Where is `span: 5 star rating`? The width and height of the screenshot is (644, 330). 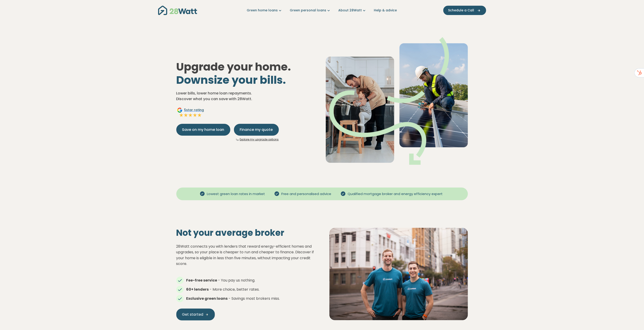 span: 5 star rating is located at coordinates (194, 110).